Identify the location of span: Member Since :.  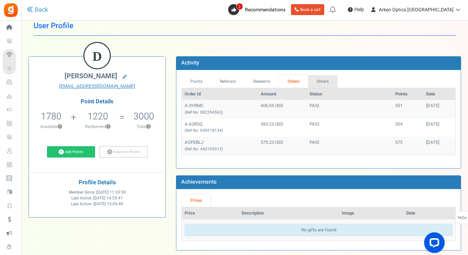
(97, 192).